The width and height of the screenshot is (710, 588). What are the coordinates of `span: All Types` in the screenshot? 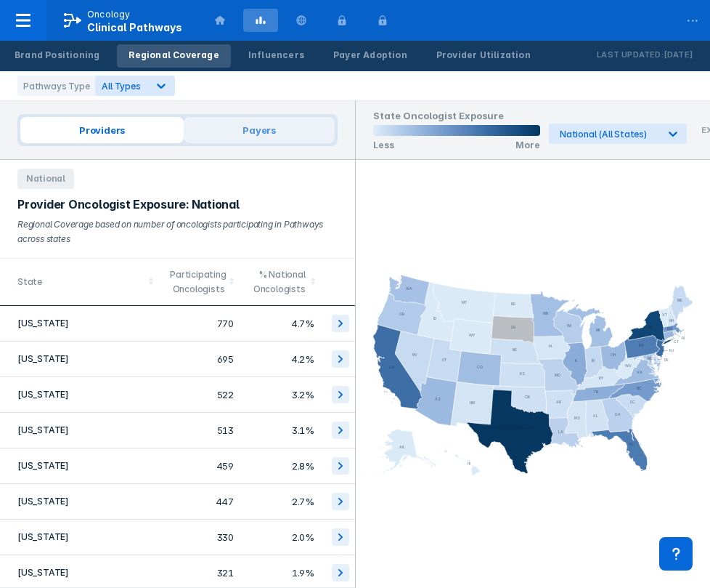 It's located at (121, 86).